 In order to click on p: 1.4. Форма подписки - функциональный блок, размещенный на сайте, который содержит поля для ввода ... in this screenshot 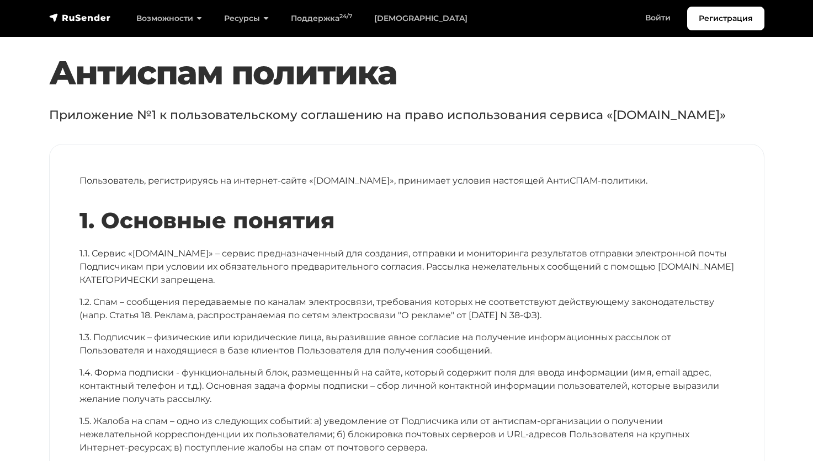, I will do `click(407, 386)`.